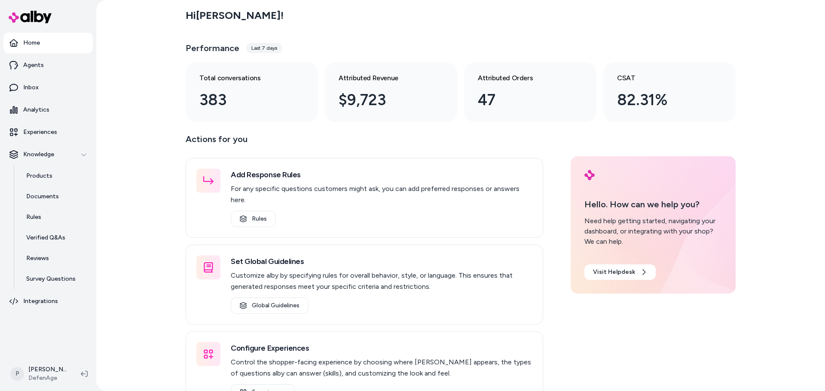 This screenshot has height=391, width=825. What do you see at coordinates (384, 100) in the screenshot?
I see `div: $9,723` at bounding box center [384, 100].